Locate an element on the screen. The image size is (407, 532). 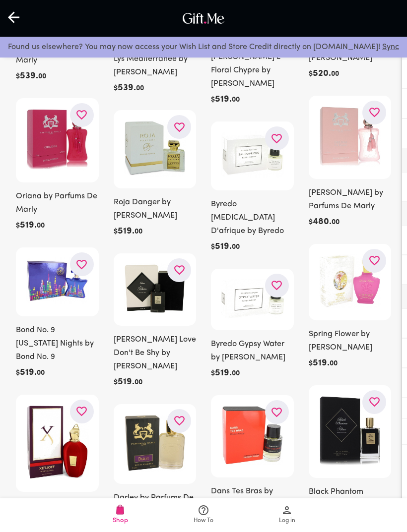
img: Spring Flower by Creed is located at coordinates (349, 281).